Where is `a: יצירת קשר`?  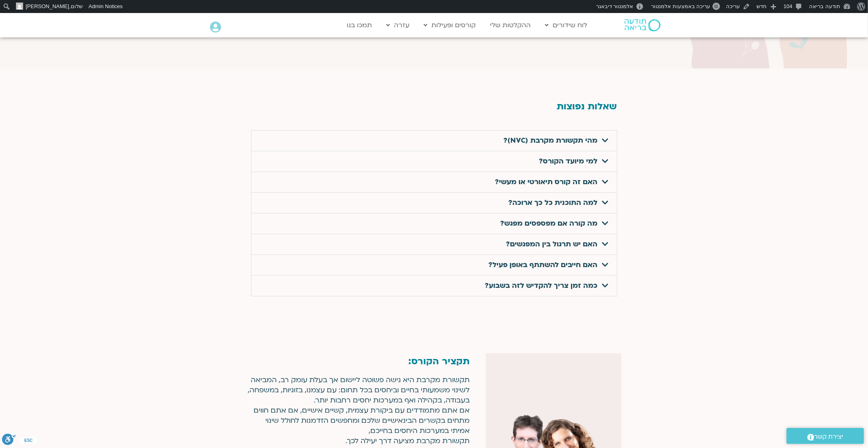 a: יצירת קשר is located at coordinates (825, 436).